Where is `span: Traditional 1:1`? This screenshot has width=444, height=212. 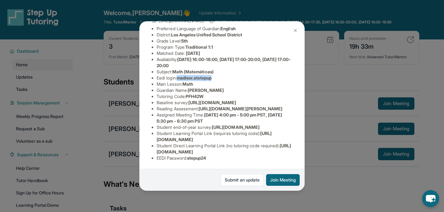 span: Traditional 1:1 is located at coordinates (199, 47).